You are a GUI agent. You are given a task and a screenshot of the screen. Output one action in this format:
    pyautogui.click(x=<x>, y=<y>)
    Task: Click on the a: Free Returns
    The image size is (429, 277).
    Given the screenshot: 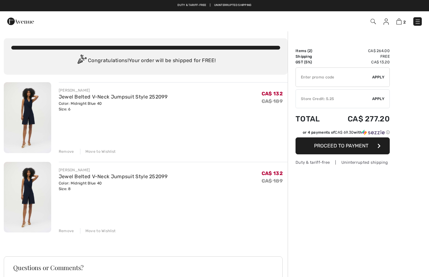 What is the action you would take?
    pyautogui.click(x=245, y=5)
    